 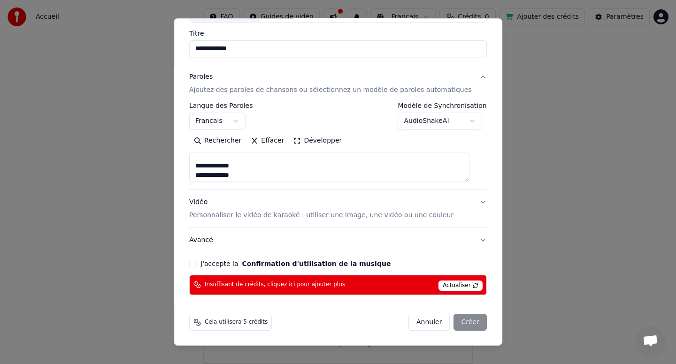 What do you see at coordinates (338, 209) in the screenshot?
I see `button: VidéoPersonnaliser le vidéo de karaoké : utiliser une image, une vidéo ou une couleur` at bounding box center [338, 209].